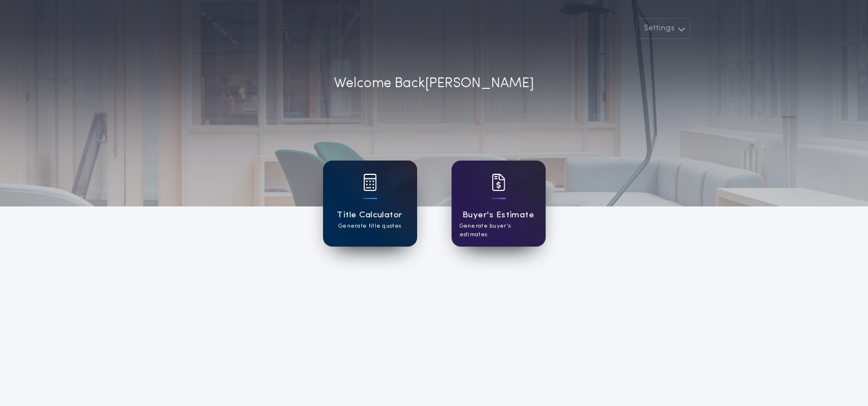 This screenshot has width=868, height=406. Describe the element at coordinates (370, 226) in the screenshot. I see `p: Generate title quotes` at that location.